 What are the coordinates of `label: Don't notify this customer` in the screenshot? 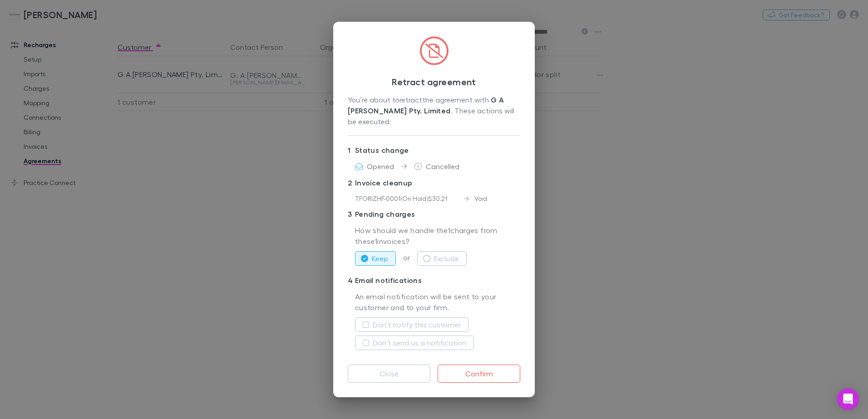 It's located at (417, 325).